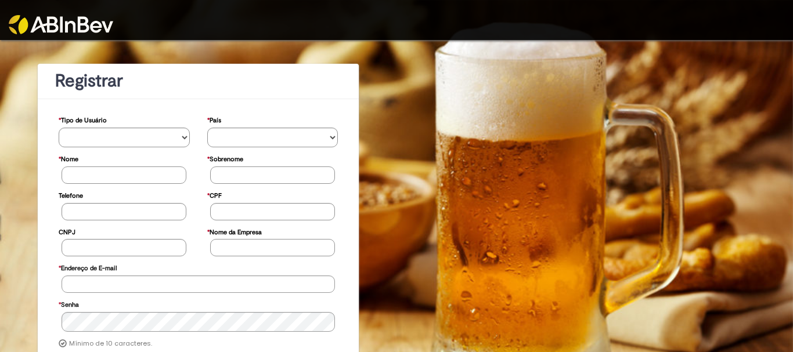 The image size is (793, 352). I want to click on img: ABInbev-white.png, so click(61, 24).